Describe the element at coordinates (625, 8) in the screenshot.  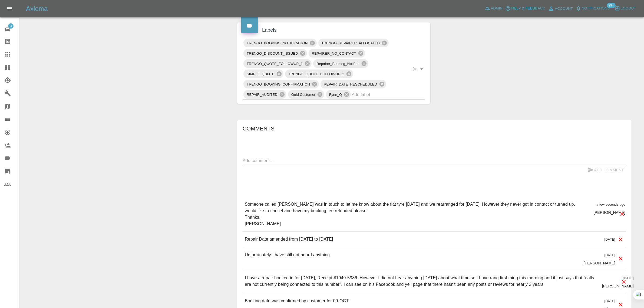
I see `button: Logout` at that location.